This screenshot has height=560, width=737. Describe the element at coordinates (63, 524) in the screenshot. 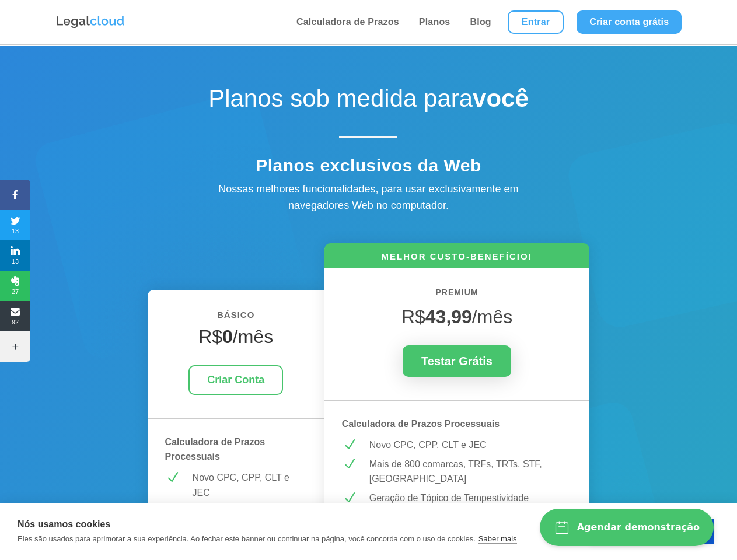

I see `strong: Nós usamos cookies` at that location.